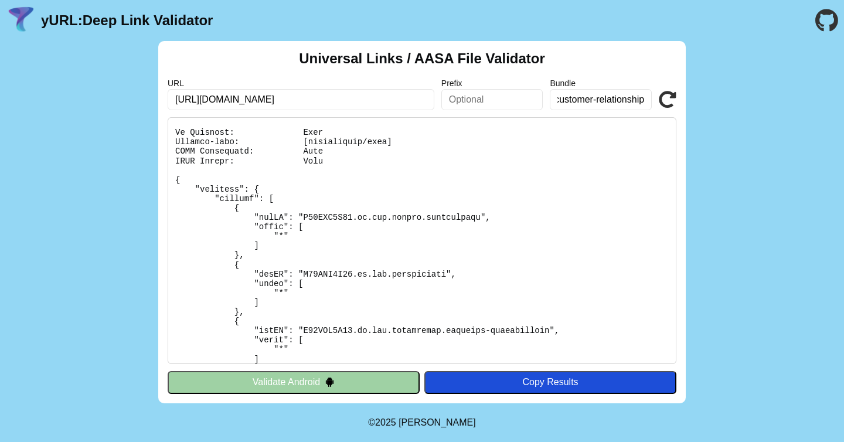  Describe the element at coordinates (329, 382) in the screenshot. I see `img: droidIcon.svg` at that location.